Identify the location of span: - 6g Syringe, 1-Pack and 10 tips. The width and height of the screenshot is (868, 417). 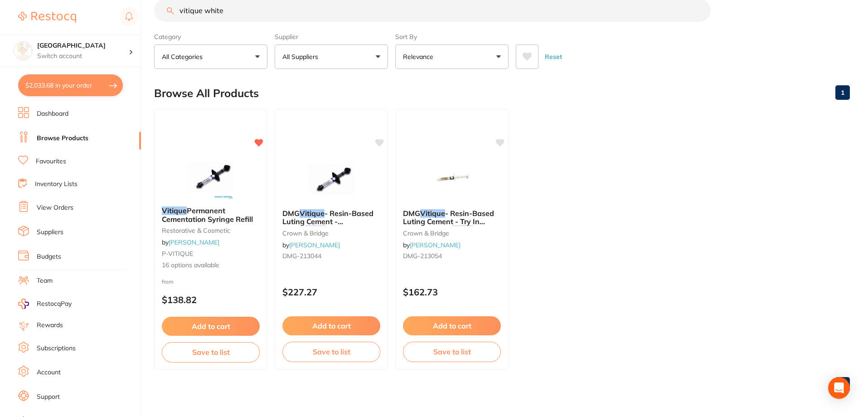
(331, 234).